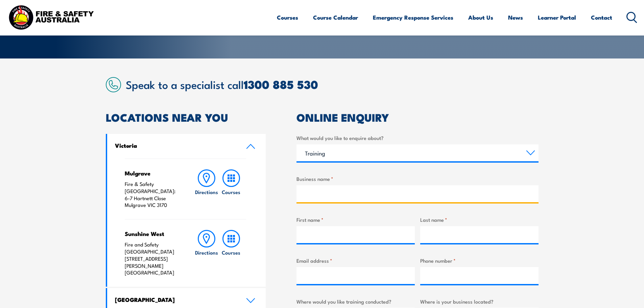 Image resolution: width=644 pixels, height=308 pixels. Describe the element at coordinates (557, 17) in the screenshot. I see `a: Learner Portal` at that location.